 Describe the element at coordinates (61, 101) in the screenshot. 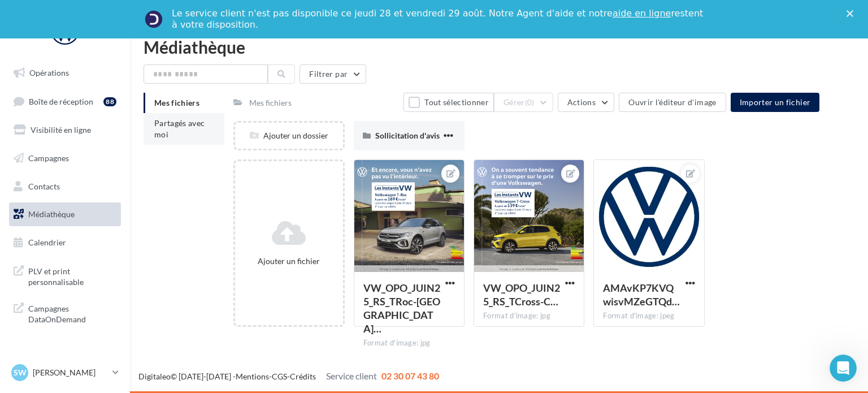

I see `span: Boîte de réception` at that location.